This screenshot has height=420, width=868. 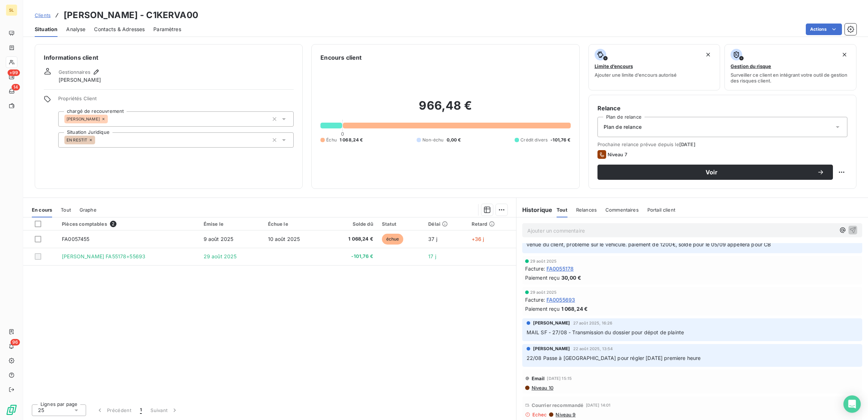 I want to click on h6: Informations client, so click(x=168, y=58).